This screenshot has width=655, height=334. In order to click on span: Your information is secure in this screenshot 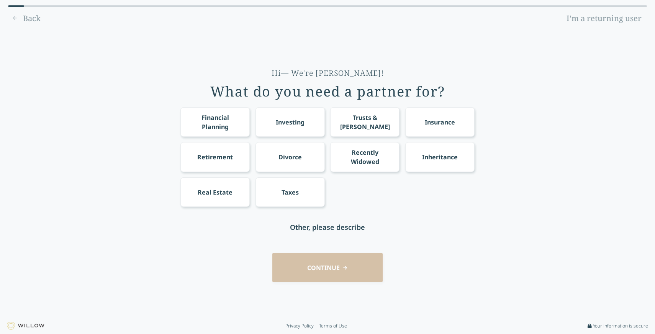, I will do `click(620, 326)`.